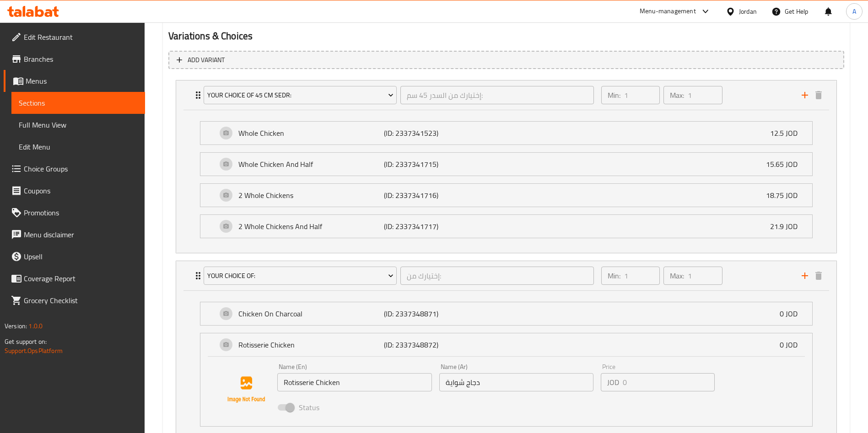 This screenshot has width=868, height=433. Describe the element at coordinates (74, 278) in the screenshot. I see `a: Coverage Report` at that location.